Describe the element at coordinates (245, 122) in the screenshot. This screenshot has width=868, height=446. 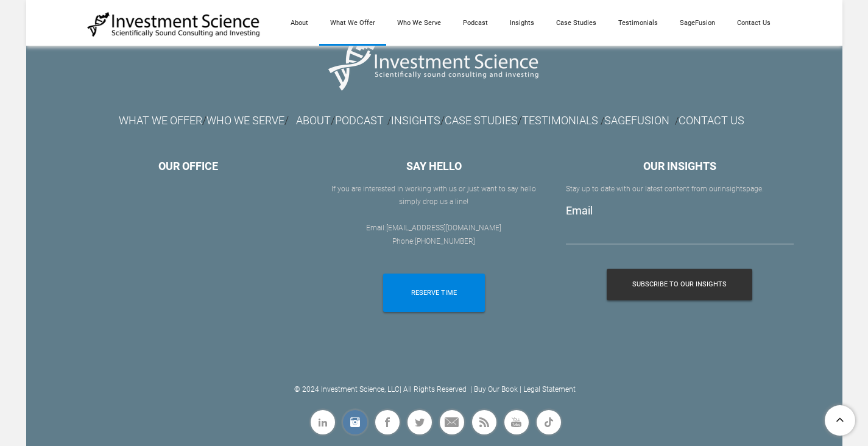
I see `a: WHO WE SERVE` at that location.